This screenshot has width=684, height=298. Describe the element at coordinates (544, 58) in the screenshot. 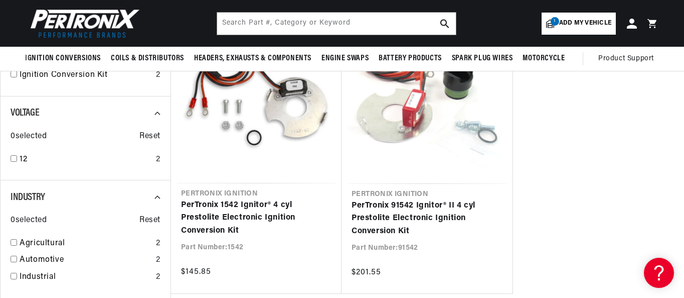

I see `summary: Motorcycle` at that location.